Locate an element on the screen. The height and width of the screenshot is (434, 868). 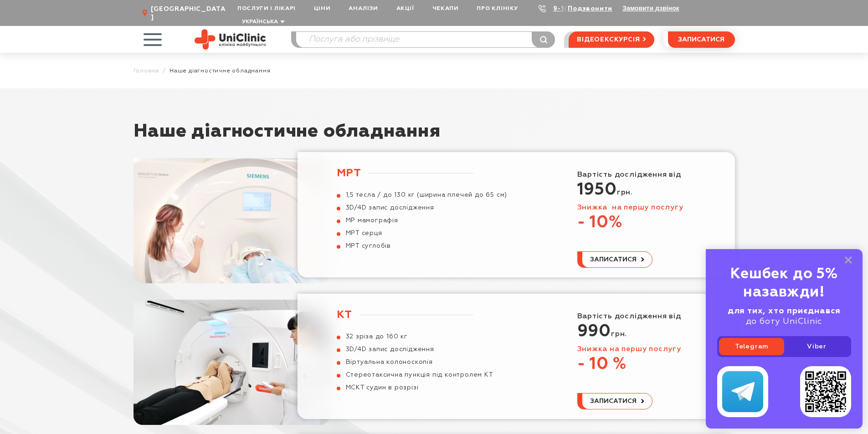
span: Українська is located at coordinates (259, 22).